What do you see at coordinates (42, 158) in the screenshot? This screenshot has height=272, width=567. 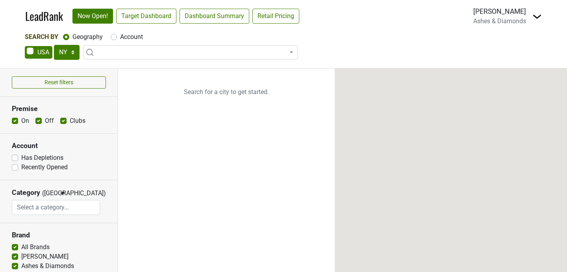 I see `label: Has Depletions` at bounding box center [42, 158].